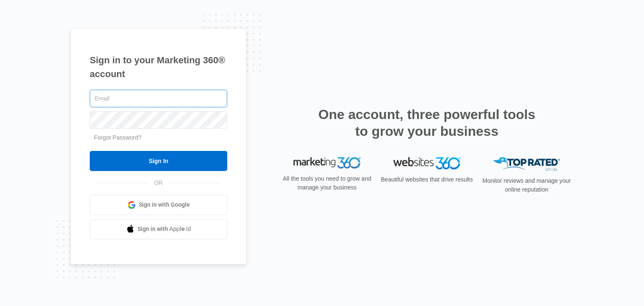  I want to click on h2: One account, three powerful tools to grow your business, so click(427, 123).